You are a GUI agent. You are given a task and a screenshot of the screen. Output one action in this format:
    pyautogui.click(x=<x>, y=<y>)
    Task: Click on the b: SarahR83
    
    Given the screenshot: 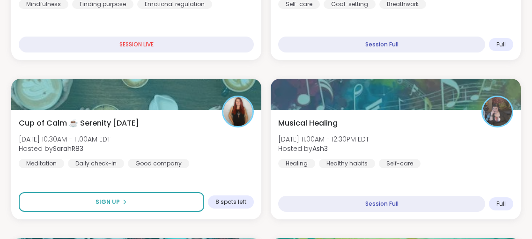 What is the action you would take?
    pyautogui.click(x=68, y=148)
    